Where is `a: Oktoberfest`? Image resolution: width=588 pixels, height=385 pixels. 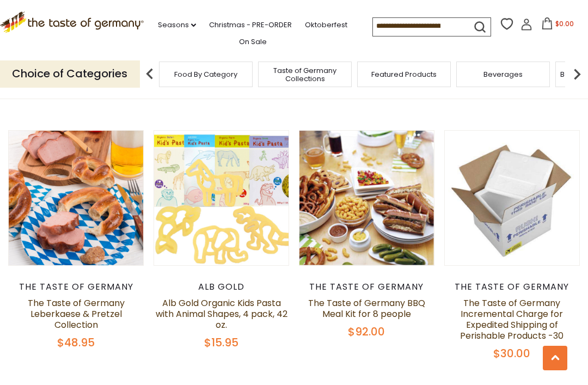 a: Oktoberfest is located at coordinates (327, 25).